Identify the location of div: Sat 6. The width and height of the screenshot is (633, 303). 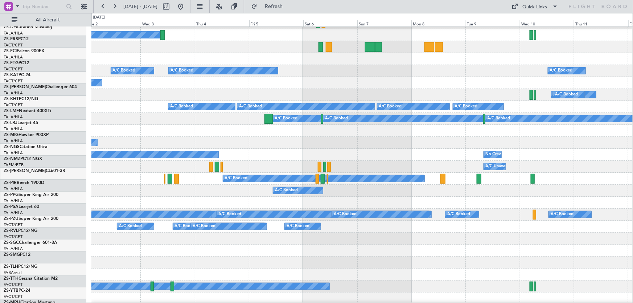
(330, 23).